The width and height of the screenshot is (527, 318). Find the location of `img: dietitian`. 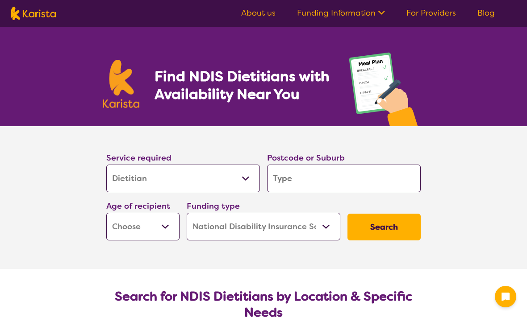

img: dietitian is located at coordinates (385, 87).